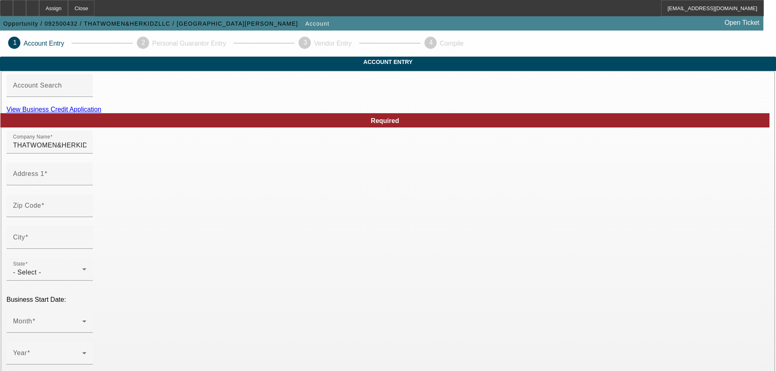 The height and width of the screenshot is (371, 776). What do you see at coordinates (388, 62) in the screenshot?
I see `span: Account Entry` at bounding box center [388, 62].